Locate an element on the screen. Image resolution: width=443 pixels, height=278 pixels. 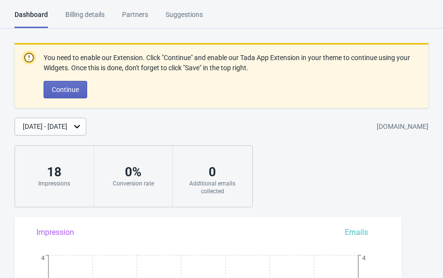
div: Conversion rate is located at coordinates (133, 183).